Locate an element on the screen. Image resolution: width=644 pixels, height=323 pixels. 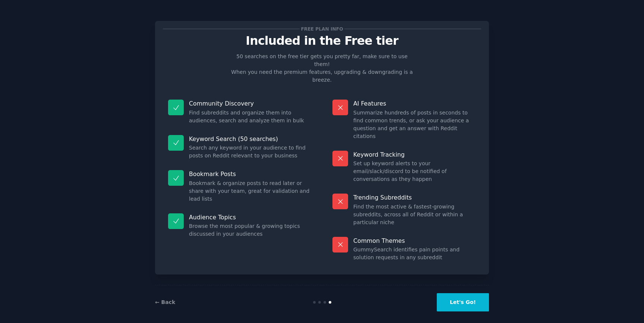
dd: Find subreddits and organize them into audiences, search and analyze them in bulk is located at coordinates (250, 116).